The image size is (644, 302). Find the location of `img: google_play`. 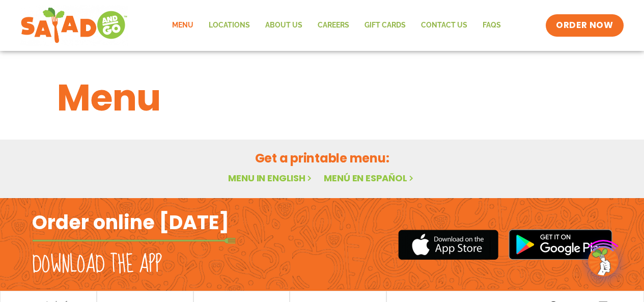

img: google_play is located at coordinates (560, 244).